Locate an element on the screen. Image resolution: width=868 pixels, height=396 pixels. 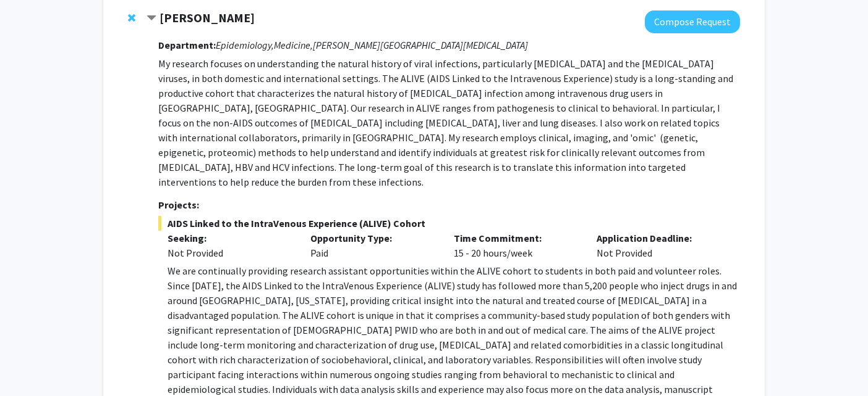
i: Medicine, is located at coordinates (293, 45).